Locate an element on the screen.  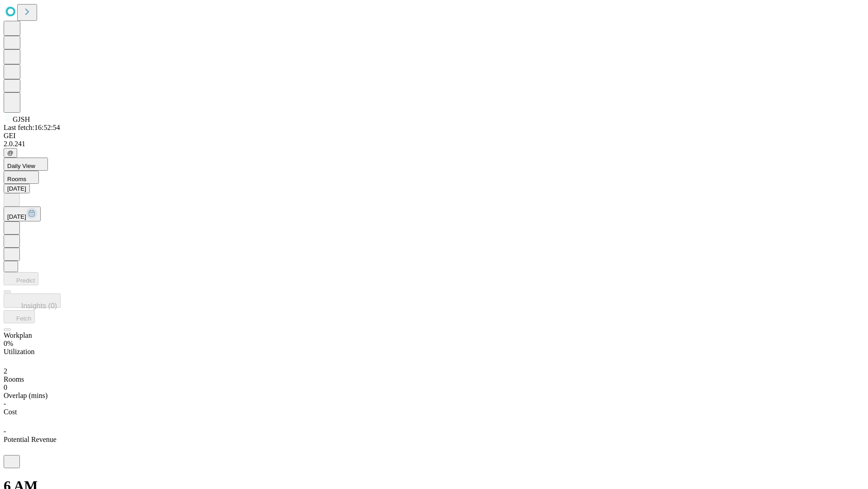
button: Fetch is located at coordinates (18, 317).